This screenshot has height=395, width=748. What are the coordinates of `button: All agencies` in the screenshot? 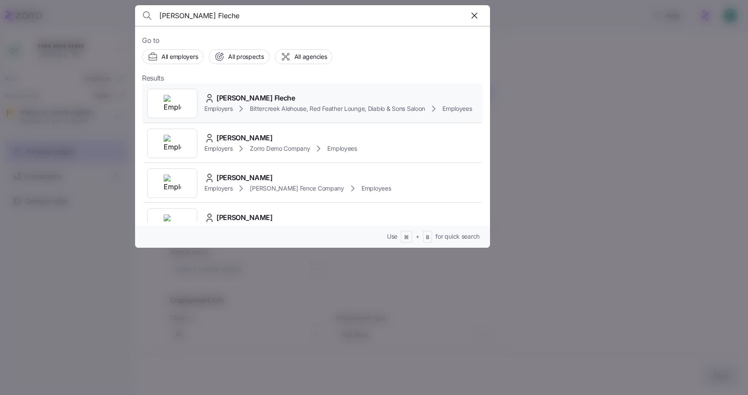 It's located at (304, 57).